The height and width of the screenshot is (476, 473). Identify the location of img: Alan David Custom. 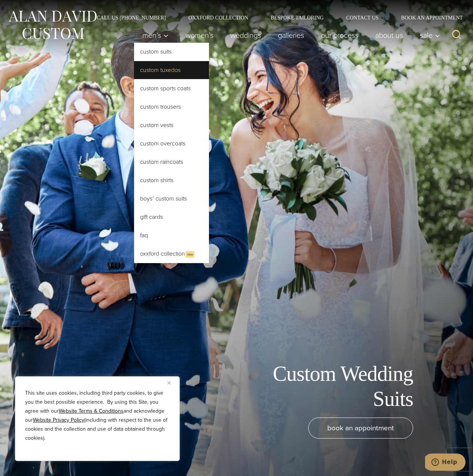
(53, 25).